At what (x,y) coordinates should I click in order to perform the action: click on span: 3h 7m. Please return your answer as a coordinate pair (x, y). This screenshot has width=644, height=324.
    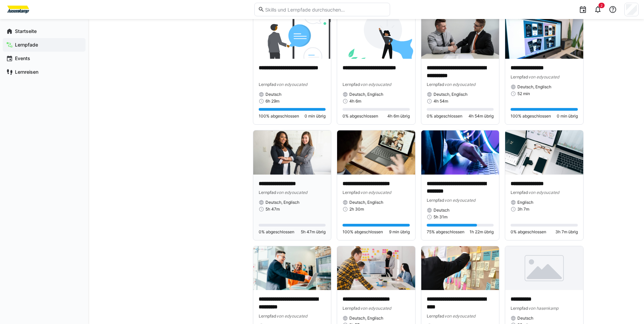
    Looking at the image, I should click on (523, 209).